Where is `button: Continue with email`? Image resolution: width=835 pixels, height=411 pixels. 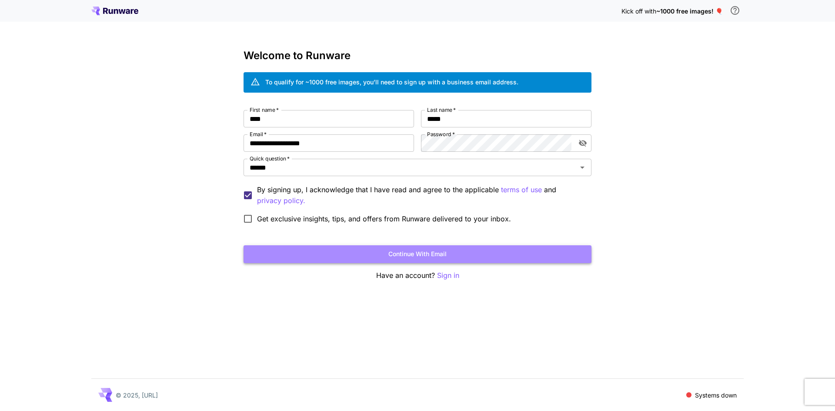 button: Continue with email is located at coordinates (417, 254).